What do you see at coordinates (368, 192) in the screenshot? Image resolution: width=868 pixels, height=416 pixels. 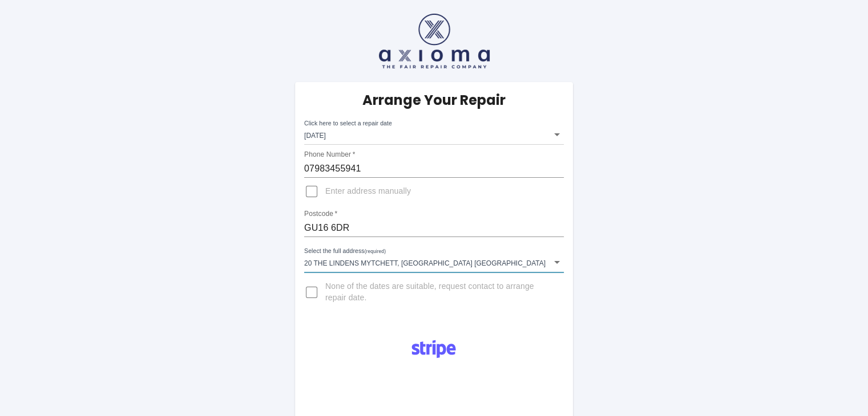 I see `span: Enter address manually` at bounding box center [368, 192].